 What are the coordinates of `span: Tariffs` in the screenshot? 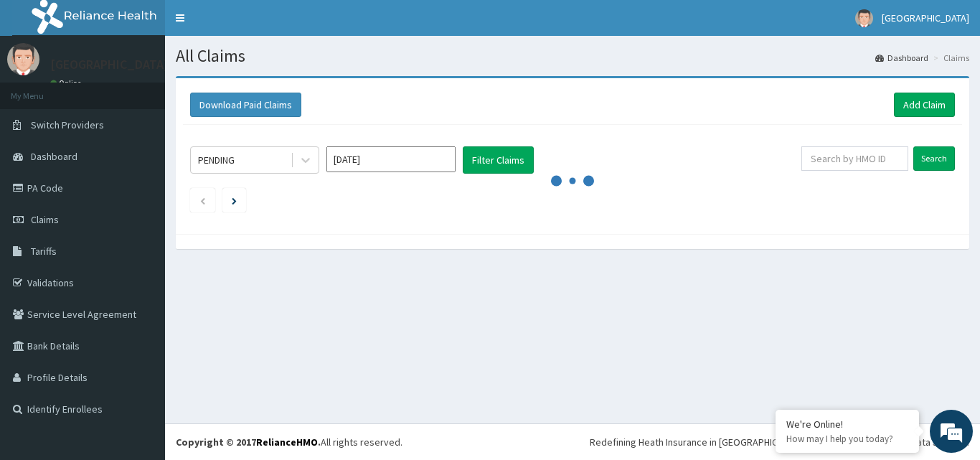 It's located at (44, 251).